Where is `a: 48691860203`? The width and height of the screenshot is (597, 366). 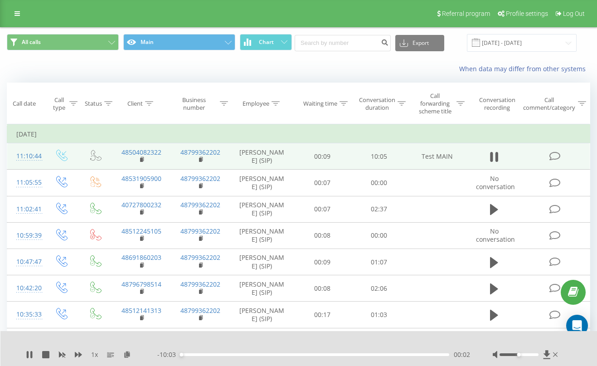 a: 48691860203 is located at coordinates (141, 257).